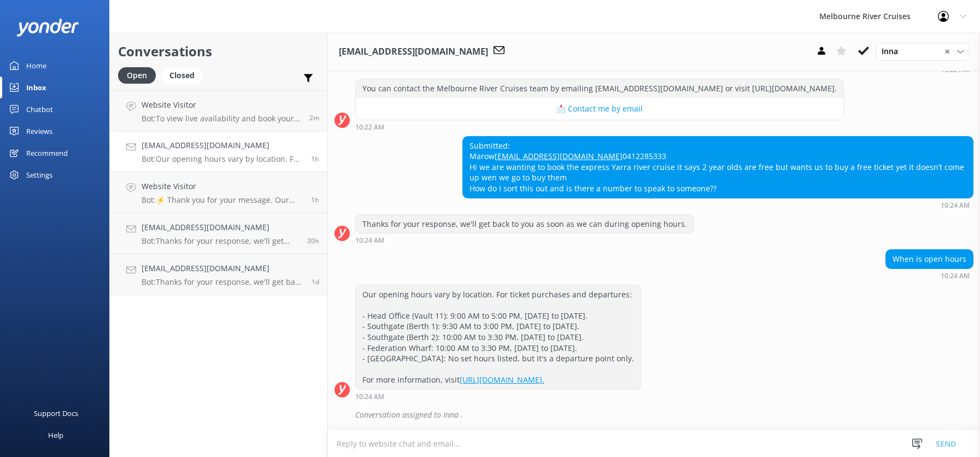 This screenshot has height=457, width=980. I want to click on span: Sep 30 2025 09:40am (UTC +10:00) Australia/Sydney, so click(315, 200).